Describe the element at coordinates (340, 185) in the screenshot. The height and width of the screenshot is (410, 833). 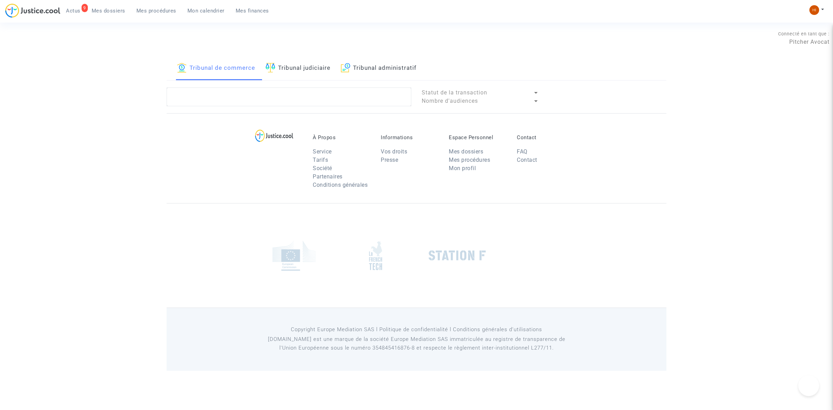
I see `a: Conditions générales` at that location.